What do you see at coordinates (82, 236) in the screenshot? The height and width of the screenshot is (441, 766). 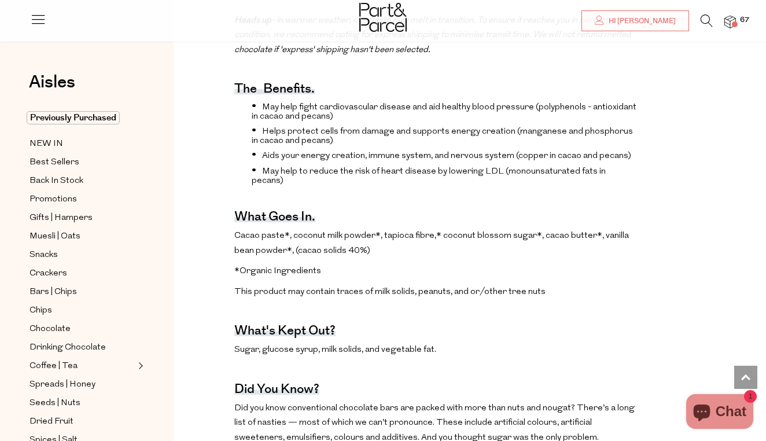 I see `a: Muesli | Oats` at bounding box center [82, 236].